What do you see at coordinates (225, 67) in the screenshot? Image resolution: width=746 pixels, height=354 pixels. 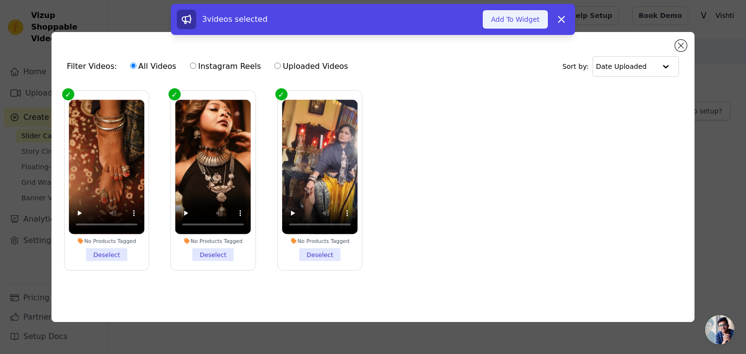 I see `label: Instagram Reels` at bounding box center [225, 67].